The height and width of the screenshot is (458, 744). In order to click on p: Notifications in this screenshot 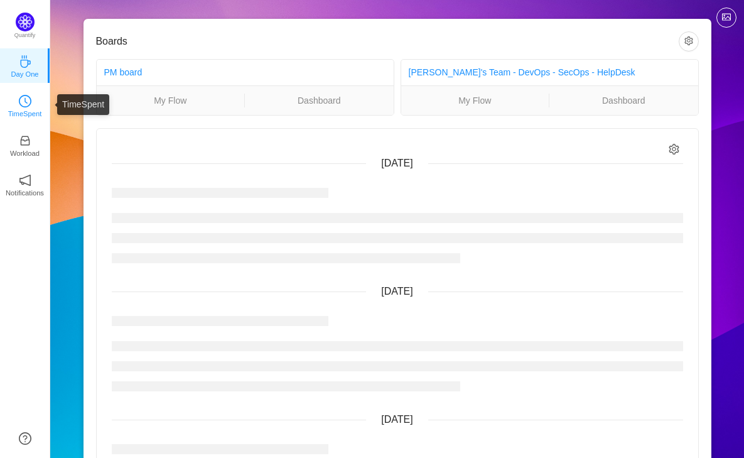, I will do `click(24, 193)`.